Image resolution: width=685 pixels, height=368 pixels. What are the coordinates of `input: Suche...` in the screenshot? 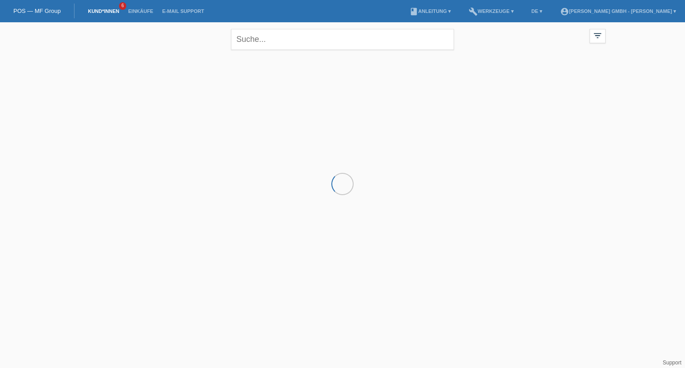 It's located at (343, 39).